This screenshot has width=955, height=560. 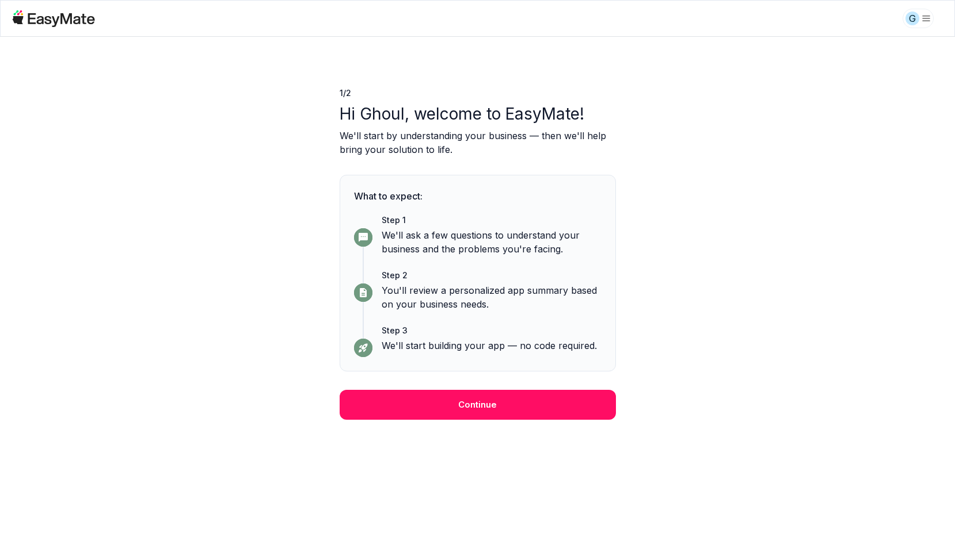 I want to click on p: Step 1, so click(x=492, y=220).